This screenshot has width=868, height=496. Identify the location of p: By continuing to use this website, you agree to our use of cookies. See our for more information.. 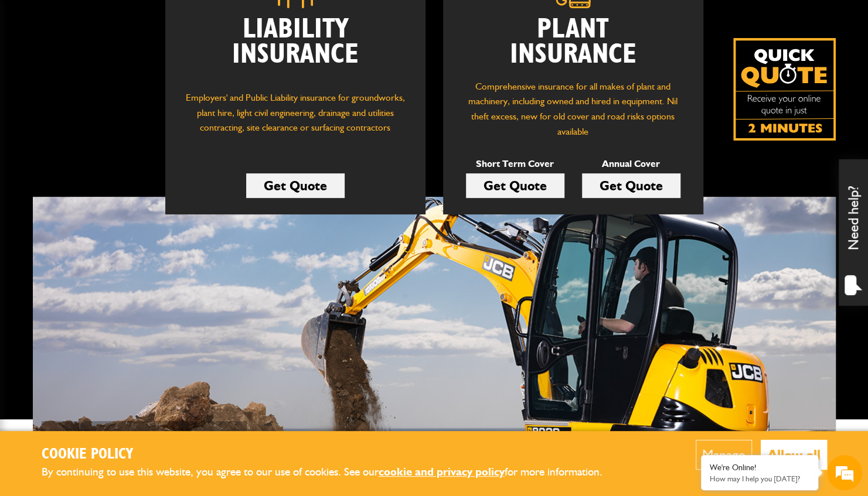
(331, 472).